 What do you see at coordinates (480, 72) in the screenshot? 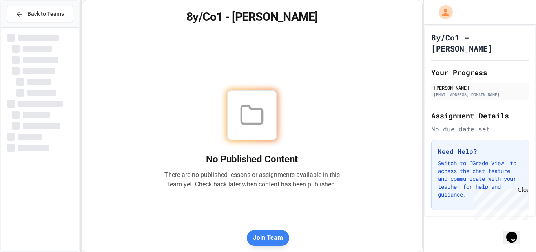
I see `h2: Your Progress` at bounding box center [480, 72].